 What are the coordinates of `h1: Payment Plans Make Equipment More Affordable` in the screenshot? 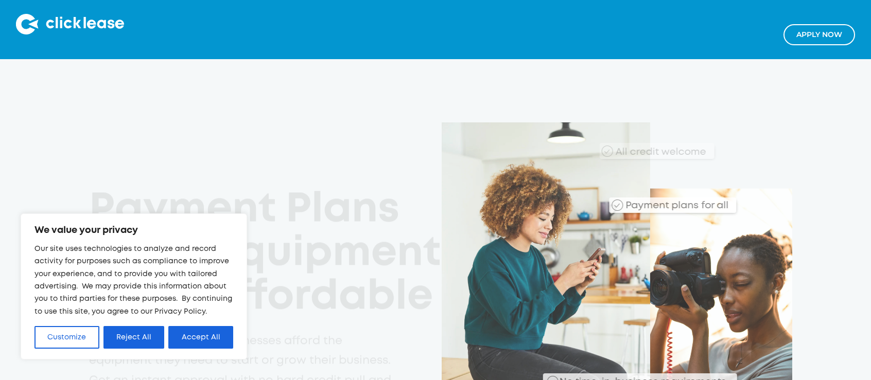 It's located at (265, 254).